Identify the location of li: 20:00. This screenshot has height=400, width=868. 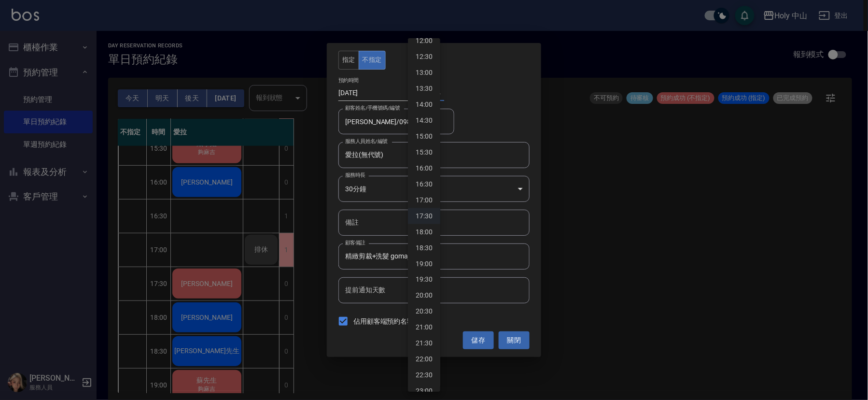
(424, 295).